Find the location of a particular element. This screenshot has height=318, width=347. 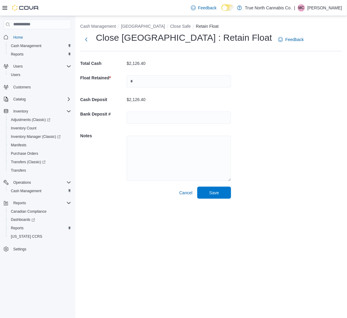

button: Retain Float is located at coordinates (207, 26).